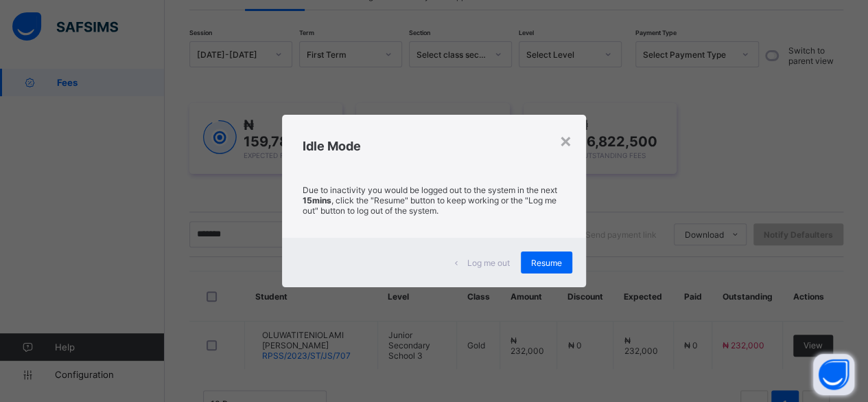  What do you see at coordinates (434, 200) in the screenshot?
I see `p: Due to inactivity you would be logged out to the system in the next , click the "Resume" button t...` at bounding box center [434, 200].